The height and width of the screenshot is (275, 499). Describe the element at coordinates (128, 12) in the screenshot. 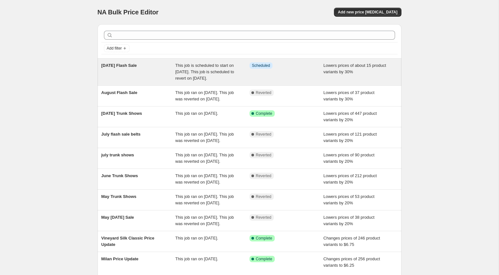

I see `span: NA Bulk Price Editor` at that location.